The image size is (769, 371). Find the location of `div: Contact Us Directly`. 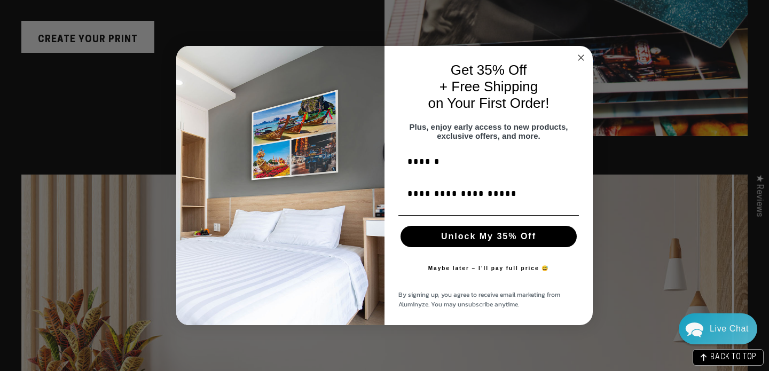

div: Contact Us Directly is located at coordinates (729, 329).